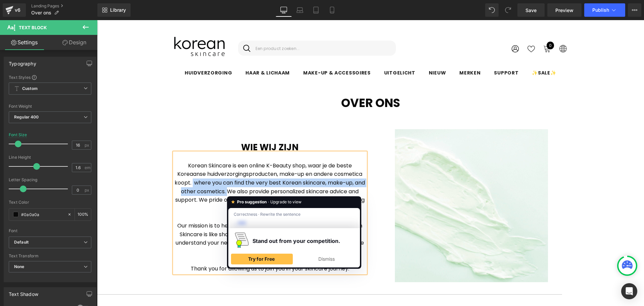 Image resolution: width=644 pixels, height=306 pixels. I want to click on button: Undo, so click(492, 10).